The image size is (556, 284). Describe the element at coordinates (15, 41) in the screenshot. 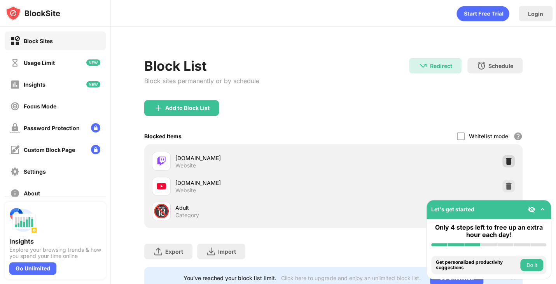

I see `img: block-on.svg` at that location.